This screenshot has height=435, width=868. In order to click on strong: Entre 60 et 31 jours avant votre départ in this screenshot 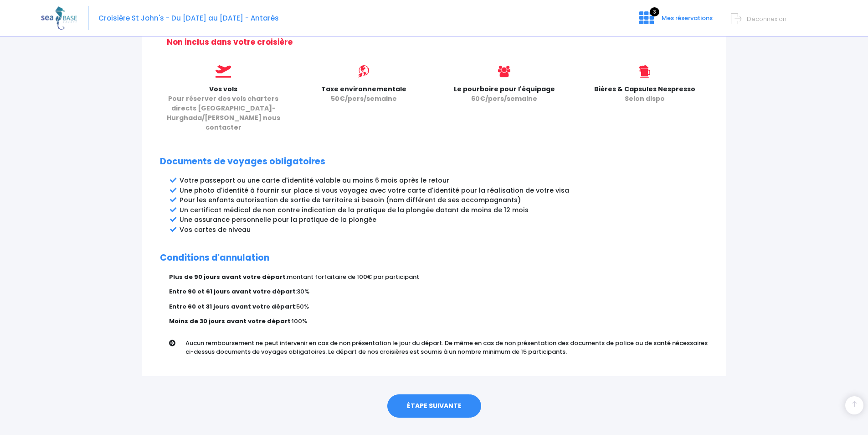, I will do `click(232, 306)`.